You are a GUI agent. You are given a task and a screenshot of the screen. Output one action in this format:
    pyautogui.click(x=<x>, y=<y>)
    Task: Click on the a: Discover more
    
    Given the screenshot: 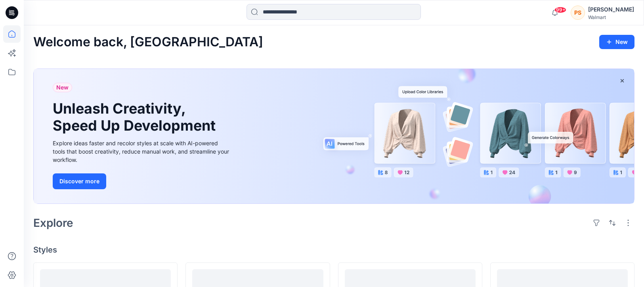 What is the action you would take?
    pyautogui.click(x=142, y=181)
    